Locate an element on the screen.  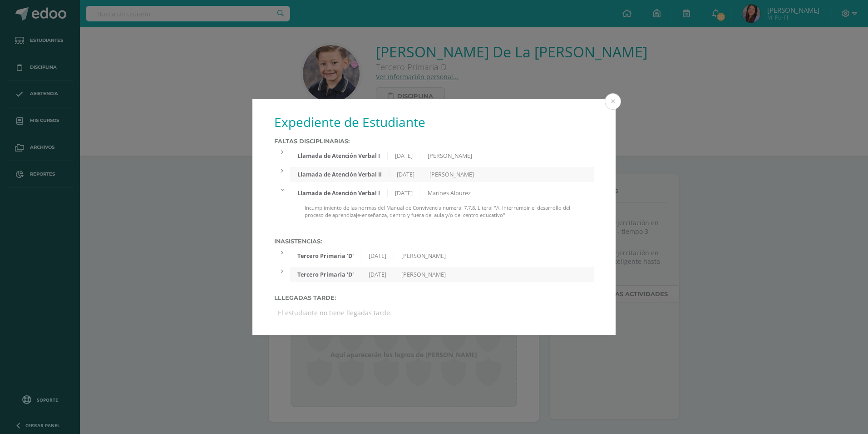
label: Faltas Disciplinarias: is located at coordinates (434, 141).